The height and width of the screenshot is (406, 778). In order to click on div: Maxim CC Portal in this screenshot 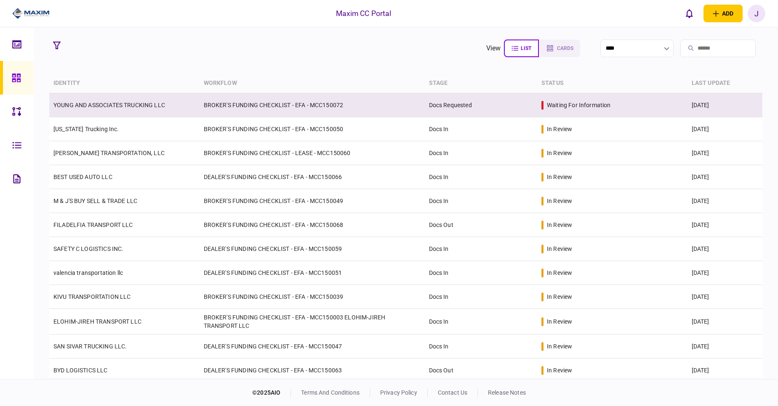, I will do `click(364, 13)`.